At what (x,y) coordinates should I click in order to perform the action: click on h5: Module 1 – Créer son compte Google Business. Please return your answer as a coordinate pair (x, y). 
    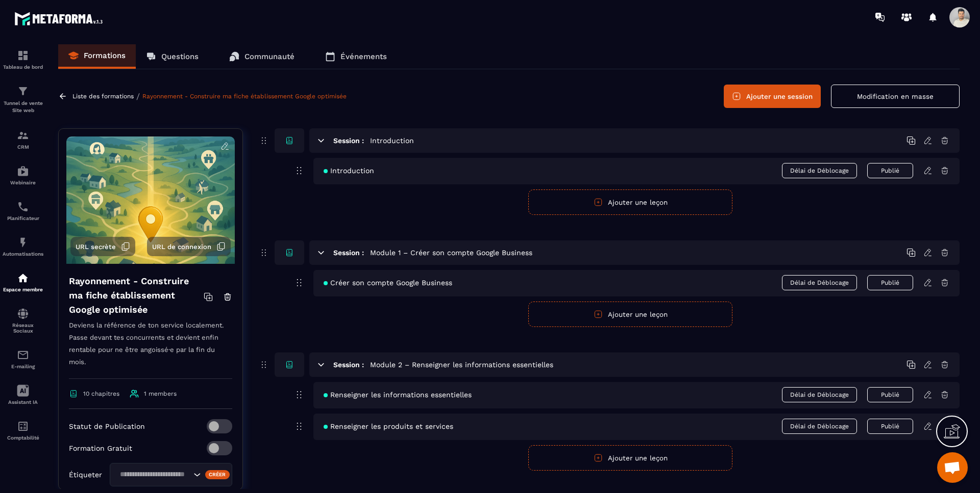
    Looking at the image, I should click on (451, 252).